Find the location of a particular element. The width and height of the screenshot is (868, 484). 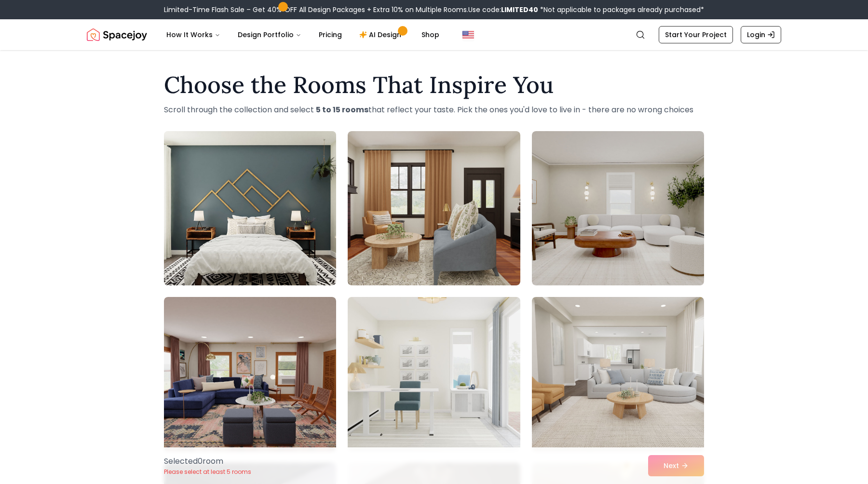

div: Limited-Time Flash Sale – Get 40% OFF All Design Packages + Extra 10% on Multiple Rooms. is located at coordinates (434, 10).